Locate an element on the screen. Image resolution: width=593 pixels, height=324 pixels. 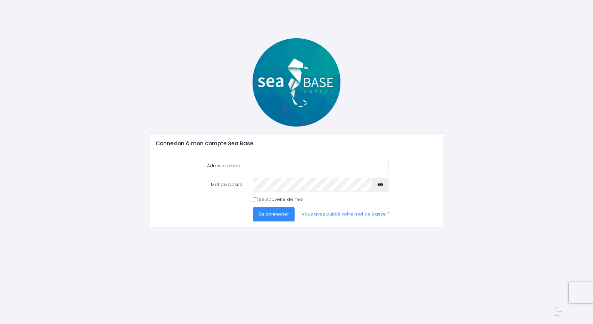
span: Se connecter is located at coordinates (274, 214).